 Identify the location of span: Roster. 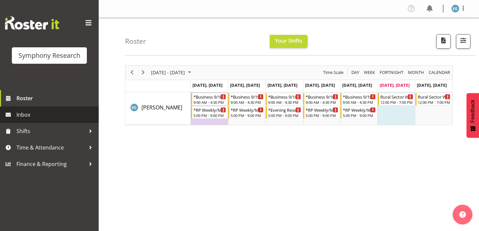
(56, 98).